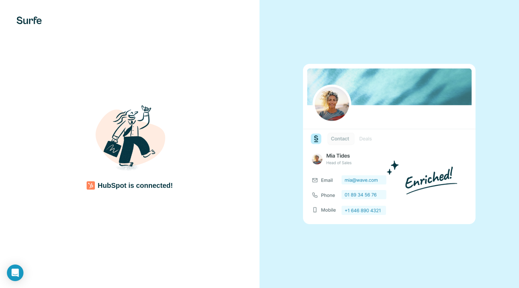  I want to click on img: Surfe's logo, so click(29, 20).